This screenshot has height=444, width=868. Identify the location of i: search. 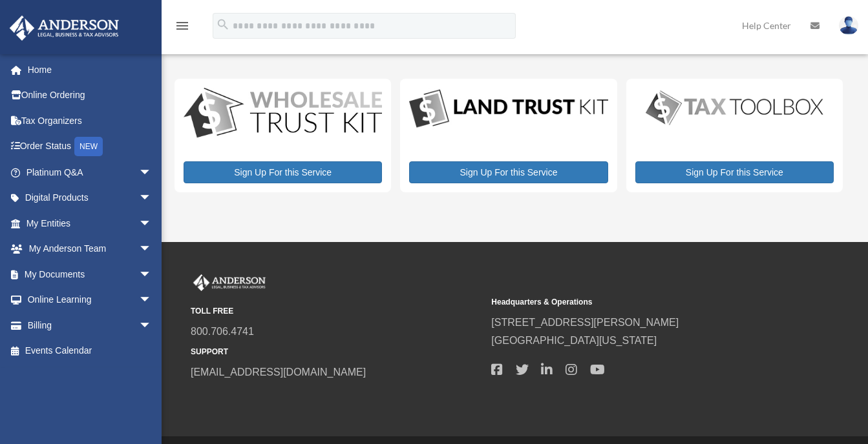
(223, 24).